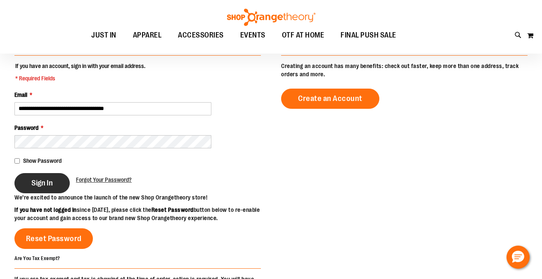 Image resolution: width=542 pixels, height=279 pixels. I want to click on span: Reset Password, so click(54, 239).